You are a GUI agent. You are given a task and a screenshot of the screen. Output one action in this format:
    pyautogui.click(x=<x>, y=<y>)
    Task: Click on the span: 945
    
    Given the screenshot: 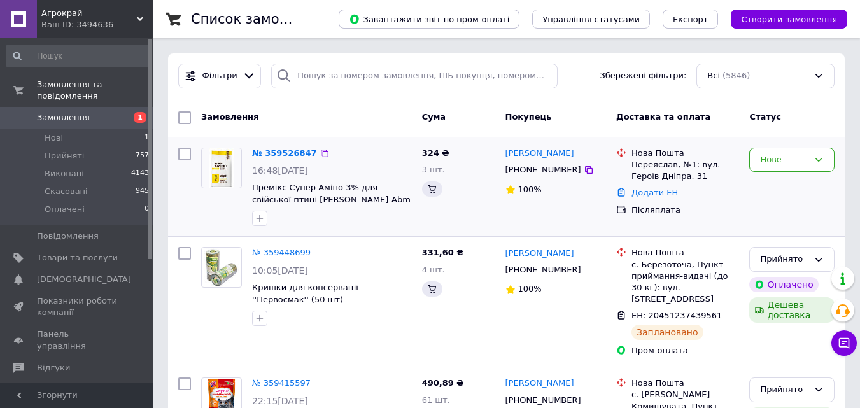 What is the action you would take?
    pyautogui.click(x=142, y=192)
    